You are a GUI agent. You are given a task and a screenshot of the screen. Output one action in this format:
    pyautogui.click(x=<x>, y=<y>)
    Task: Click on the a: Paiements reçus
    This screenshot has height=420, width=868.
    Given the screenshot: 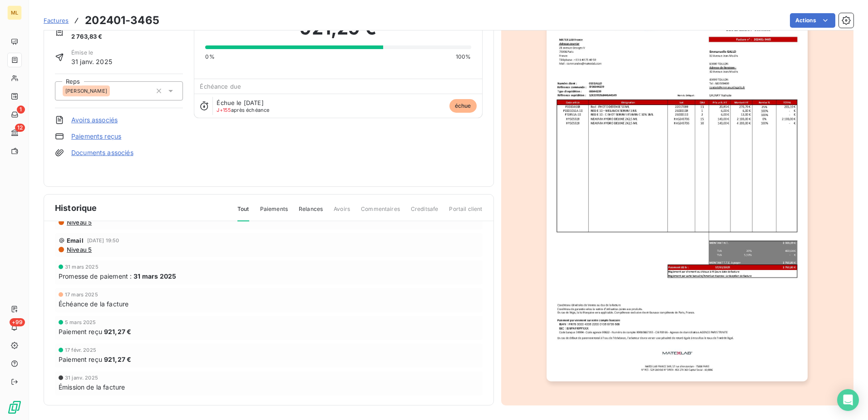 What is the action you would take?
    pyautogui.click(x=96, y=136)
    